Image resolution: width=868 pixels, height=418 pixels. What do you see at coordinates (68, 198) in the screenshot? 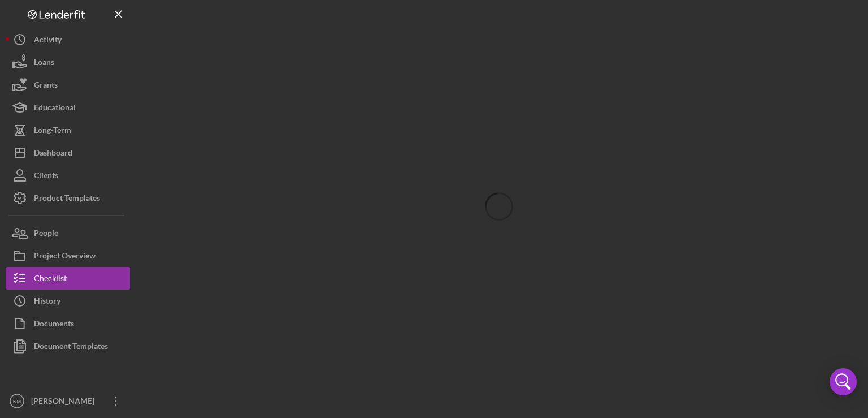
I see `button: Product Templates` at bounding box center [68, 198].